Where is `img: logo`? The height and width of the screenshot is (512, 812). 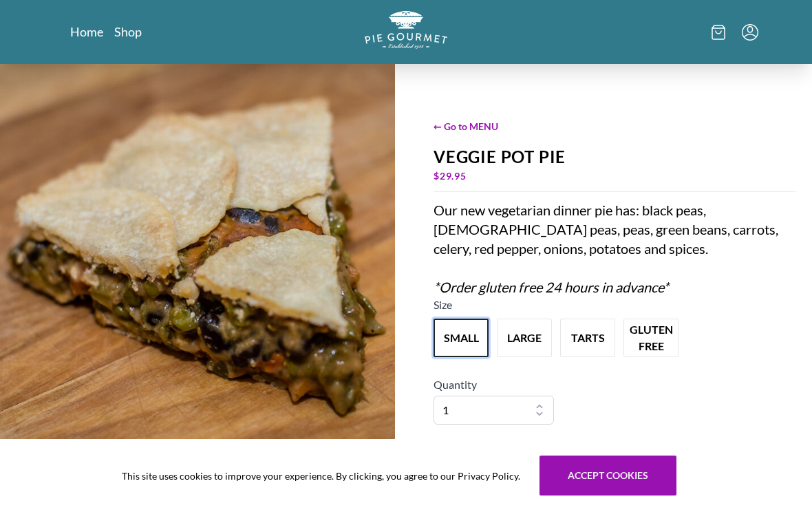 img: logo is located at coordinates (406, 30).